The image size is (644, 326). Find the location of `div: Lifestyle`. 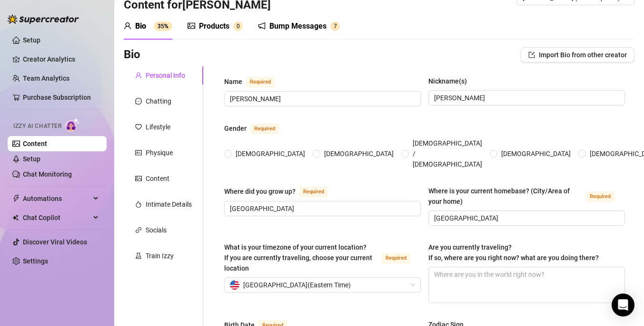

div: Lifestyle is located at coordinates (158, 126).